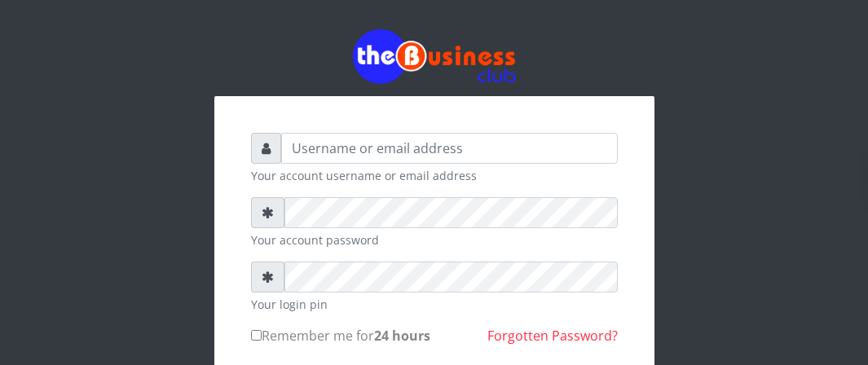 The image size is (868, 365). I want to click on b: 24 hours, so click(401, 336).